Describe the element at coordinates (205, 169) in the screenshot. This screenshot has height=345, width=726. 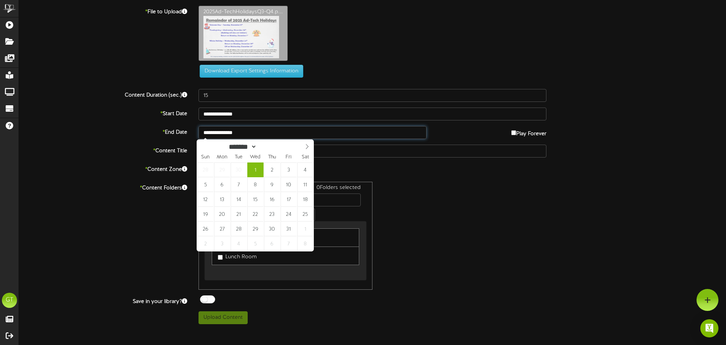
I see `span: September 28, 2025` at that location.